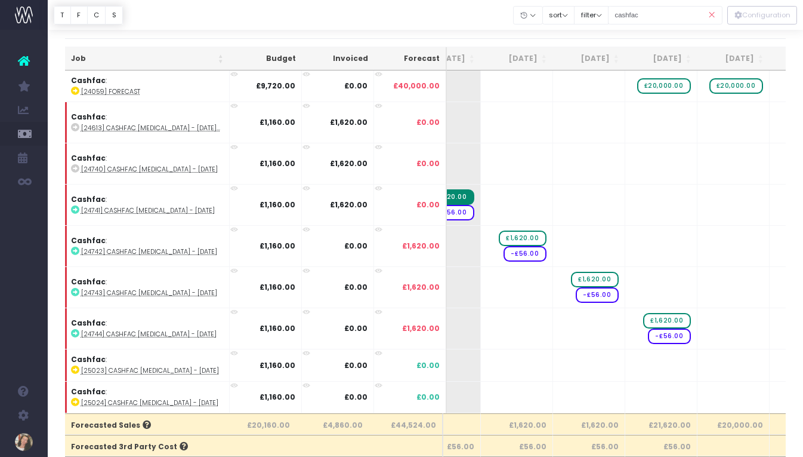 The image size is (803, 457). Describe the element at coordinates (411, 58) in the screenshot. I see `th: Forecast` at that location.